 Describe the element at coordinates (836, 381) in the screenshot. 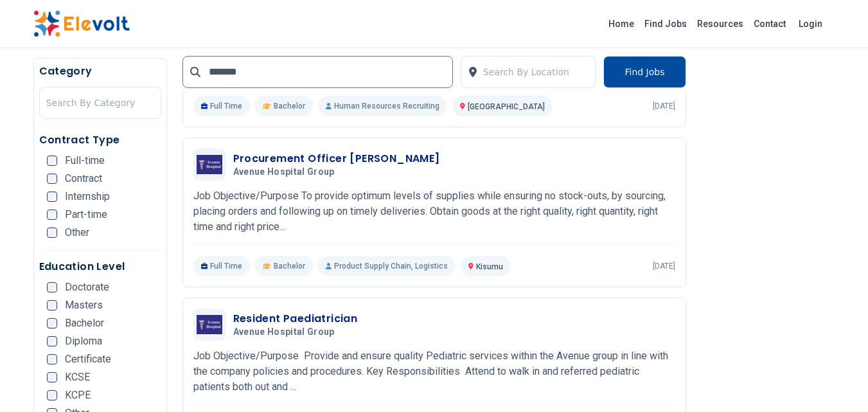

I see `div: Chat Widget` at that location.